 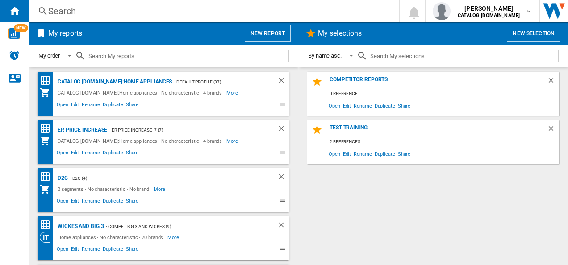 What do you see at coordinates (463, 56) in the screenshot?
I see `input: Search My selections` at bounding box center [463, 56].